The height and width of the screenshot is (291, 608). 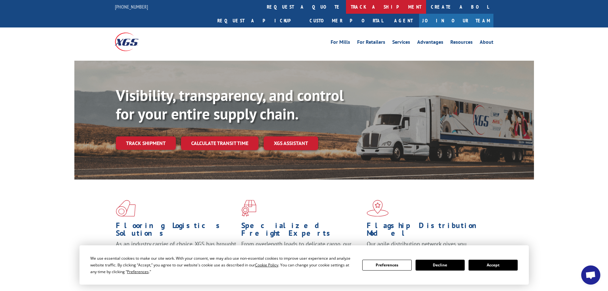 What do you see at coordinates (340, 43) in the screenshot?
I see `a: For Mills` at bounding box center [340, 43].